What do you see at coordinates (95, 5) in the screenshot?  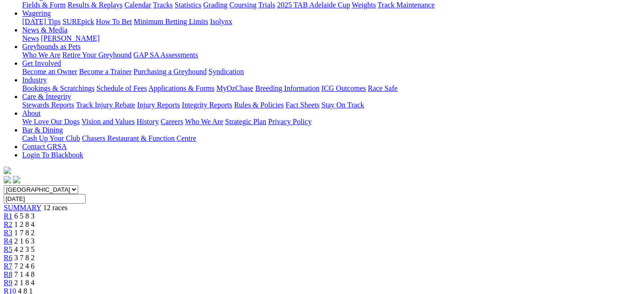 I see `a: Results & Replays` at bounding box center [95, 5].